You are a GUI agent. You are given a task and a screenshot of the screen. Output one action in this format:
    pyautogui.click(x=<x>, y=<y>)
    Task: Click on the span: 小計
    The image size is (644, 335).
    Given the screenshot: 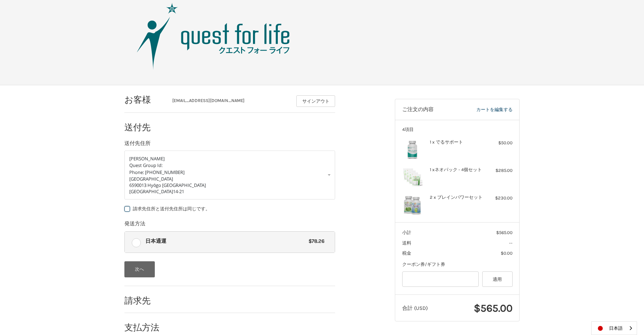 What is the action you would take?
    pyautogui.click(x=407, y=232)
    